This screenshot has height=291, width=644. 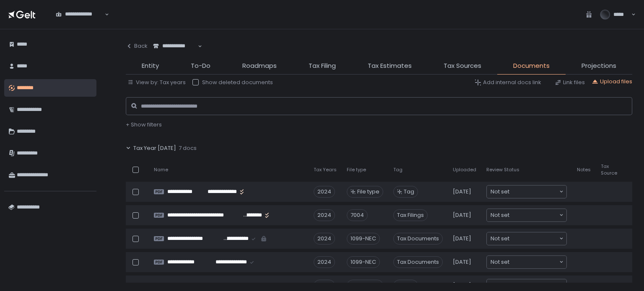 What do you see at coordinates (322, 66) in the screenshot?
I see `span: Tax Filing` at bounding box center [322, 66].